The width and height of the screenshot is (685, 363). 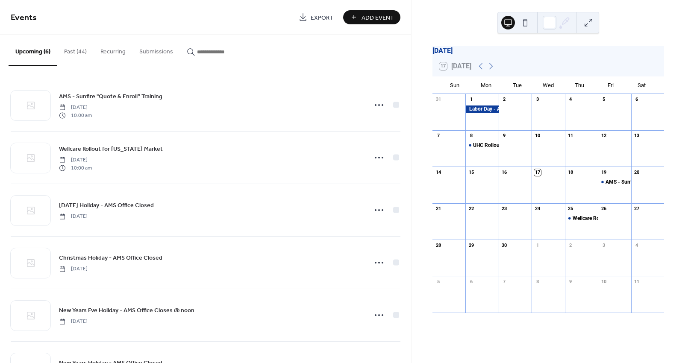 What do you see at coordinates (571, 209) in the screenshot?
I see `div: 25` at bounding box center [571, 209].